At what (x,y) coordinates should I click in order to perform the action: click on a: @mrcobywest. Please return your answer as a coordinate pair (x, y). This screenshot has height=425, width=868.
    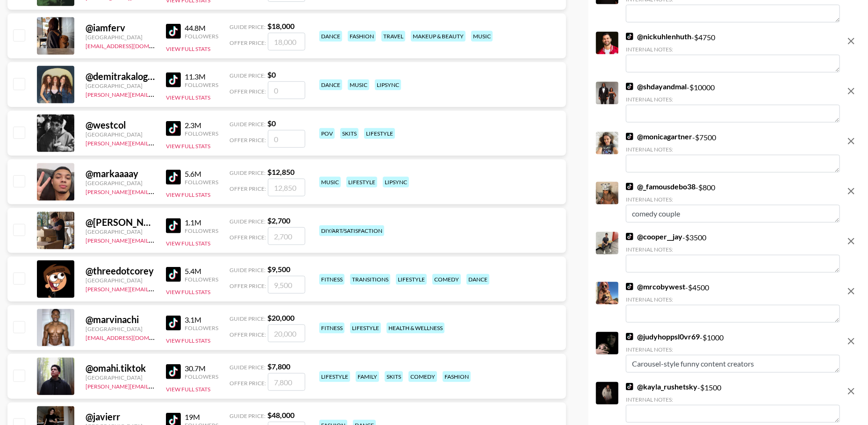
    Looking at the image, I should click on (655, 287).